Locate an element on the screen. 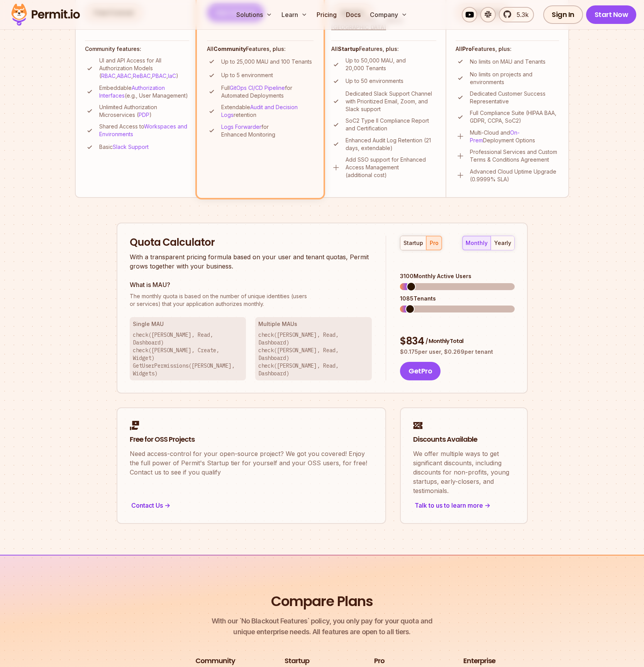 The width and height of the screenshot is (644, 667). button: Company is located at coordinates (388, 14).